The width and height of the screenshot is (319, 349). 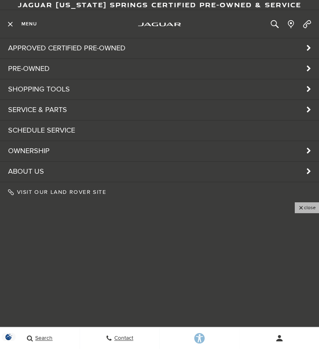 I want to click on button: Open the inventory search, so click(x=274, y=24).